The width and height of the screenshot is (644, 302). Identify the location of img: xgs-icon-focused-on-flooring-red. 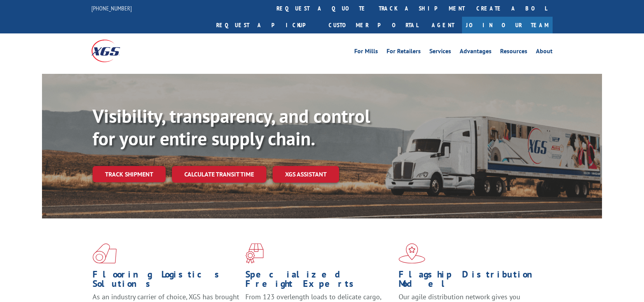
(254, 253).